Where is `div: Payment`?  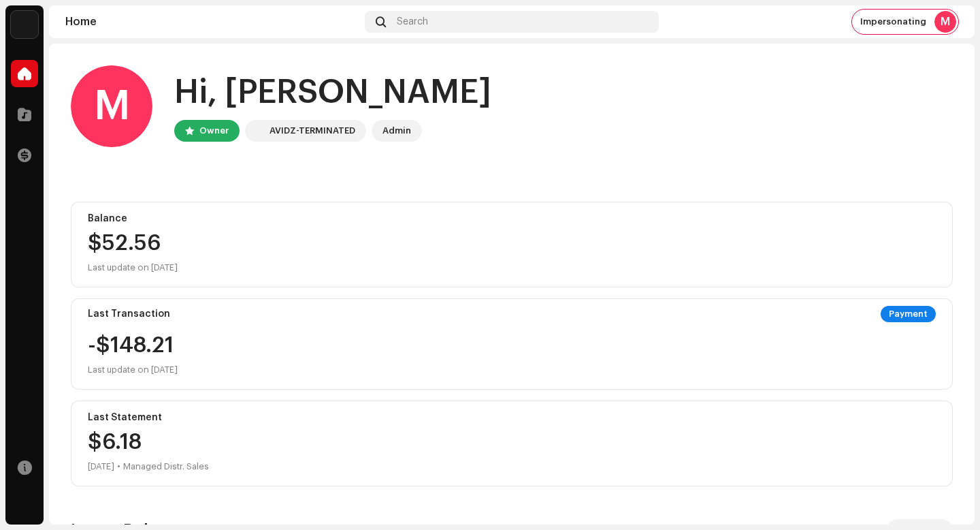
div: Payment is located at coordinates (908, 314).